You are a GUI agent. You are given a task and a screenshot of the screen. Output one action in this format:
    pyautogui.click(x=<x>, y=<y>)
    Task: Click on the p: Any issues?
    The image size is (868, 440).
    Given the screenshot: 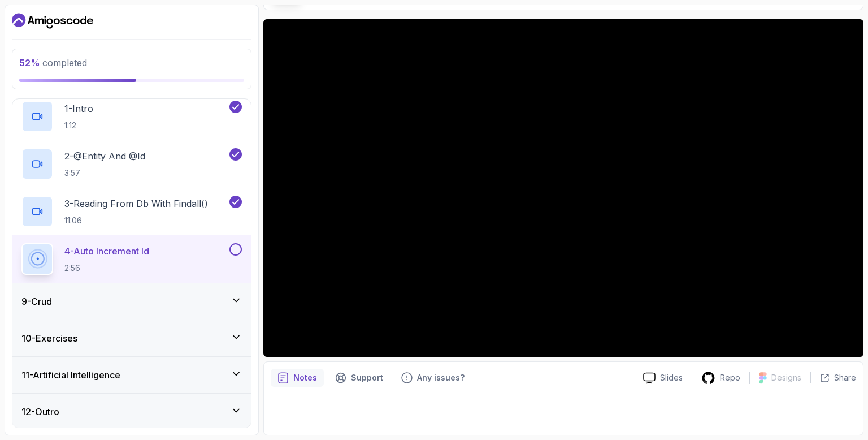 What is the action you would take?
    pyautogui.click(x=441, y=378)
    